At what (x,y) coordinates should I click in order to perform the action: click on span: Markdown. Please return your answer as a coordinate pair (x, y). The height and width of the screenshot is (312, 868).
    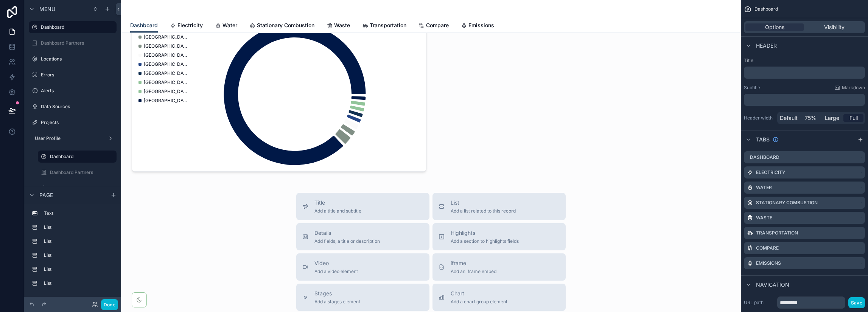
    Looking at the image, I should click on (853, 87).